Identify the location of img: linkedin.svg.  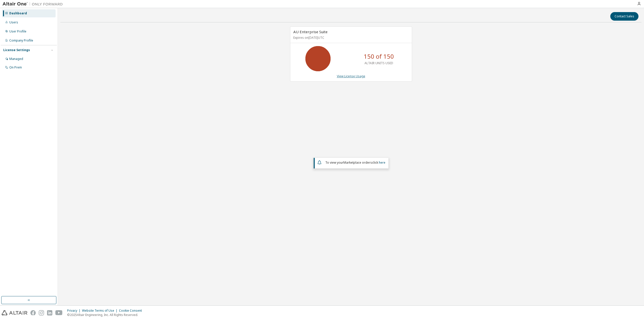
(50, 313).